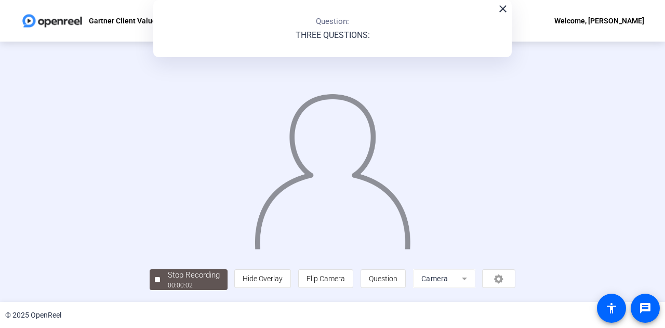  What do you see at coordinates (52, 21) in the screenshot?
I see `img: OpenReel logo` at bounding box center [52, 21].